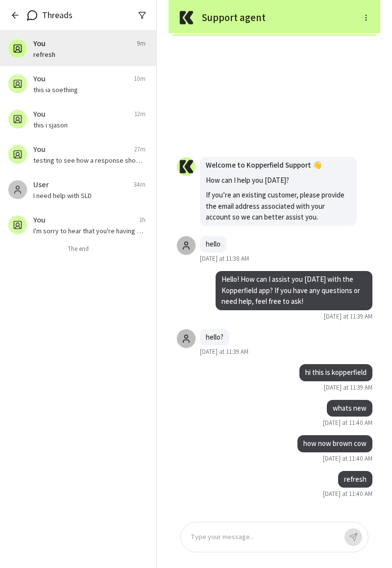  What do you see at coordinates (186, 17) in the screenshot?
I see `img: Assistant Logo` at bounding box center [186, 17].